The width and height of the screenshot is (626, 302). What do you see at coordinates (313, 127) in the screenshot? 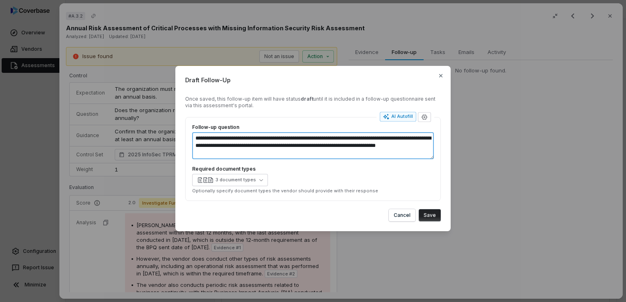
I see `label: Follow-up question` at bounding box center [313, 127].